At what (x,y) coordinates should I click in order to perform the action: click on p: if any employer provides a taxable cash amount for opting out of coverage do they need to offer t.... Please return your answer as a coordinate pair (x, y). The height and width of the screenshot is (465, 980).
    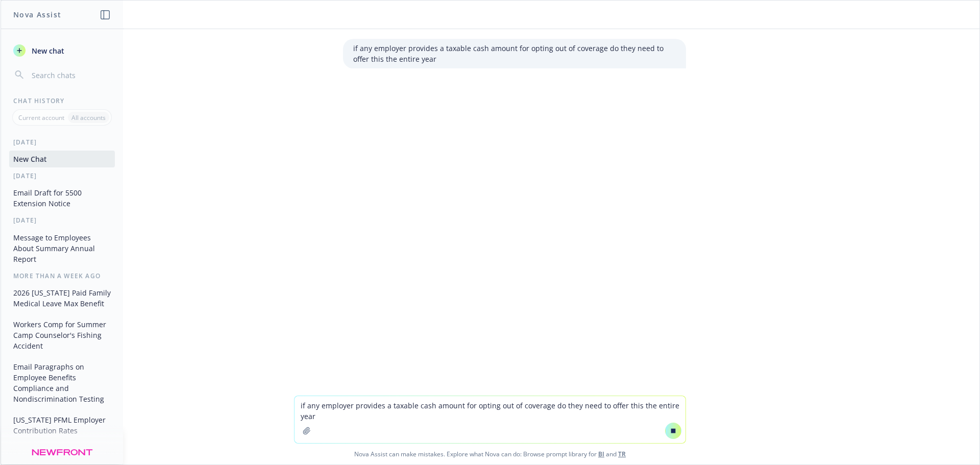
    Looking at the image, I should click on (515, 53).